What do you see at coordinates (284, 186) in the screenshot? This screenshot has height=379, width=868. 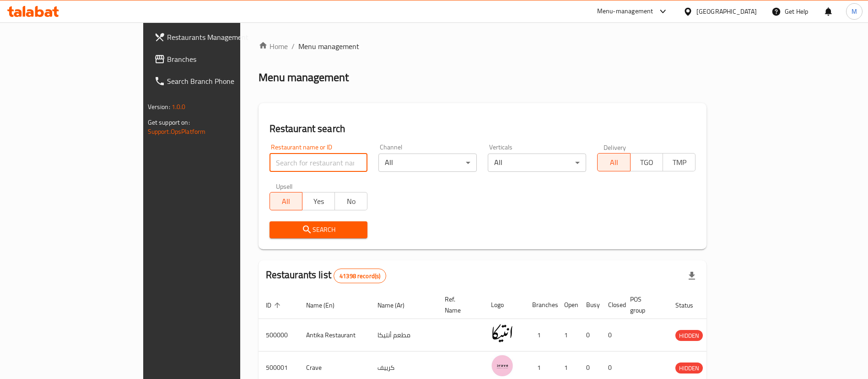 I see `label: Upsell` at bounding box center [284, 186].